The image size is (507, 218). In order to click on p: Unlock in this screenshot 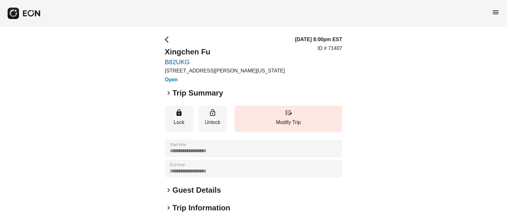, I will do `click(213, 123)`.